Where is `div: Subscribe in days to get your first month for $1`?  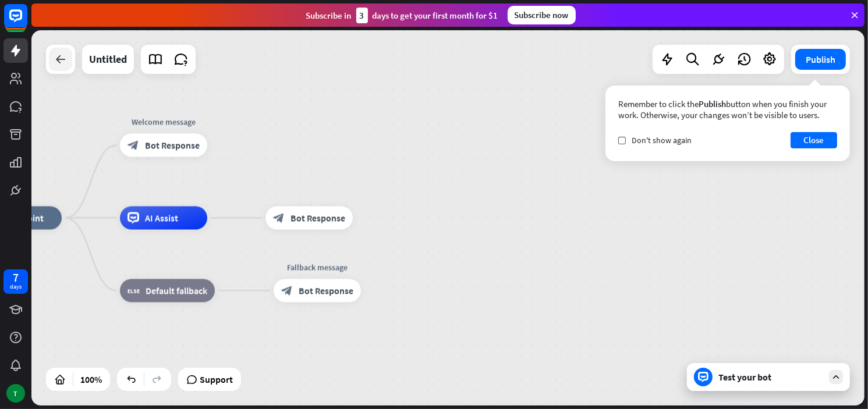
div: Subscribe in days to get your first month for $1 is located at coordinates (402, 15).